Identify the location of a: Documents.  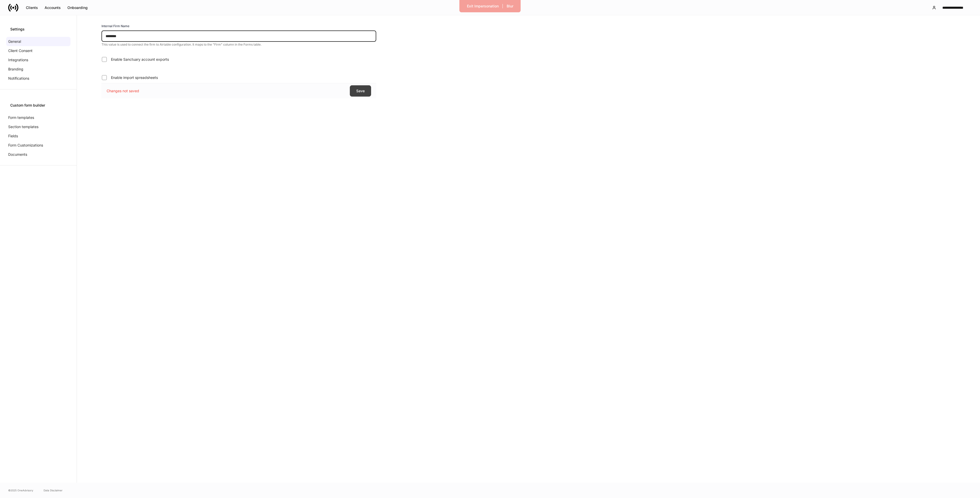
(38, 154).